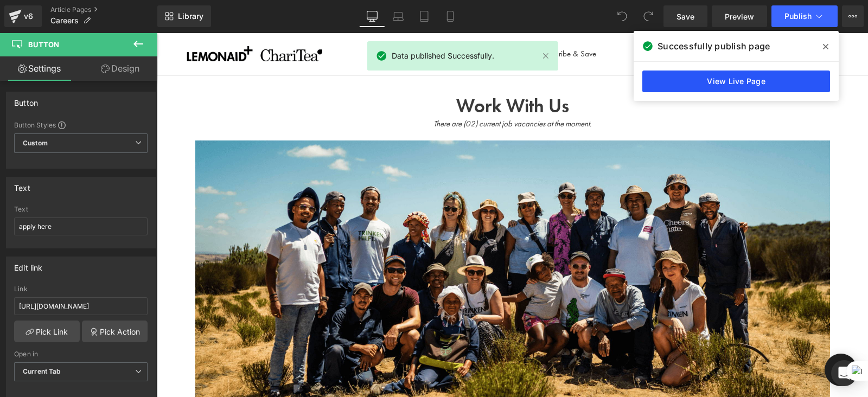 This screenshot has height=397, width=868. Describe the element at coordinates (44, 44) in the screenshot. I see `span: Button` at that location.